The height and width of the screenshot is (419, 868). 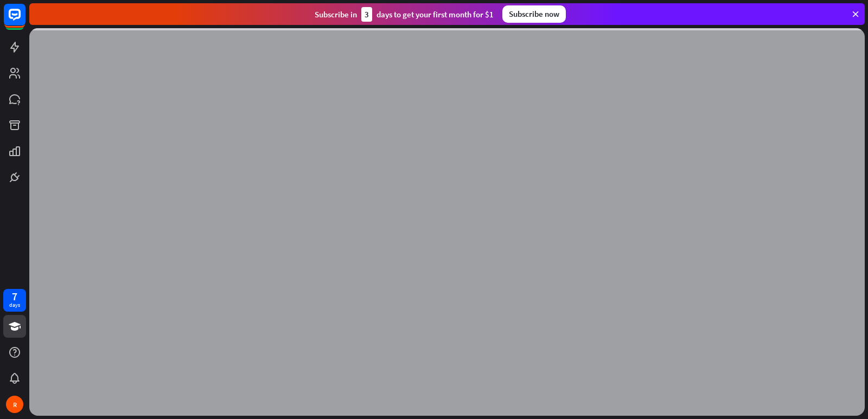 What do you see at coordinates (367, 14) in the screenshot?
I see `div: 3` at bounding box center [367, 14].